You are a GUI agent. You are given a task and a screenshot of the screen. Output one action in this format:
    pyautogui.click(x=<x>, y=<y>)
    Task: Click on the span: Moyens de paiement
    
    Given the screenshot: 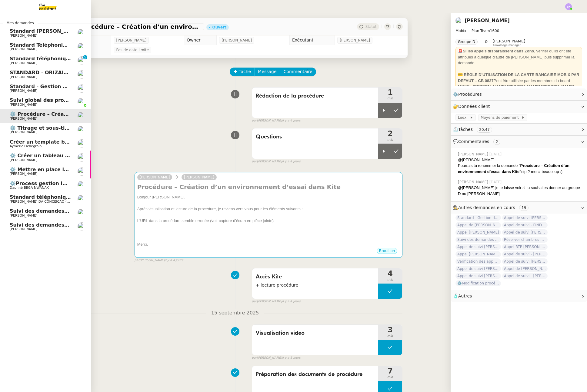 What is the action you would take?
    pyautogui.click(x=501, y=118)
    